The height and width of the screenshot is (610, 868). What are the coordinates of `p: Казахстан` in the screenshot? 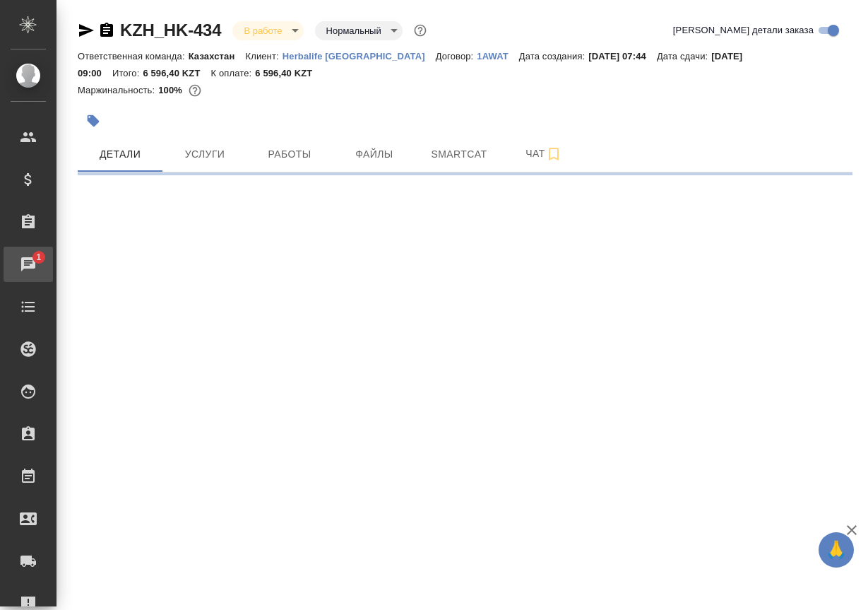 It's located at (217, 56).